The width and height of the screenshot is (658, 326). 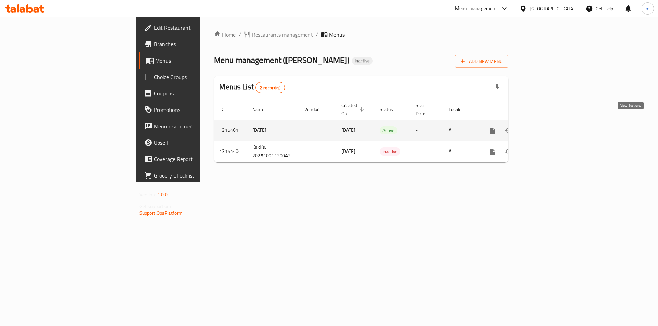 I want to click on span: Vendor, so click(x=316, y=110).